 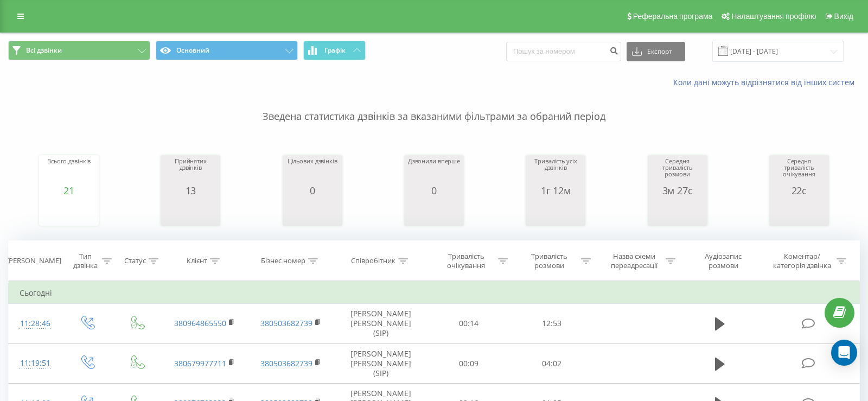 What do you see at coordinates (552, 324) in the screenshot?
I see `td: 12:53` at bounding box center [552, 324].